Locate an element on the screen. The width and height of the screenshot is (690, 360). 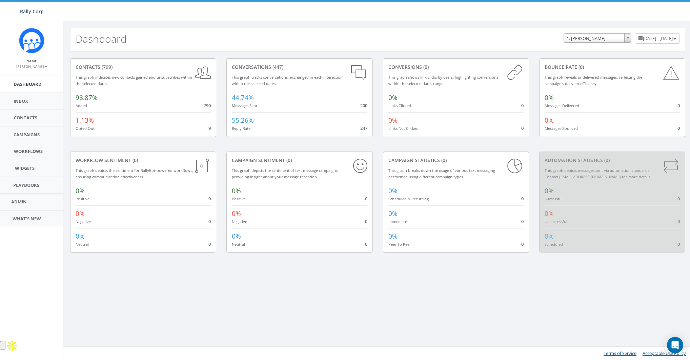
span: What's New is located at coordinates (27, 218).